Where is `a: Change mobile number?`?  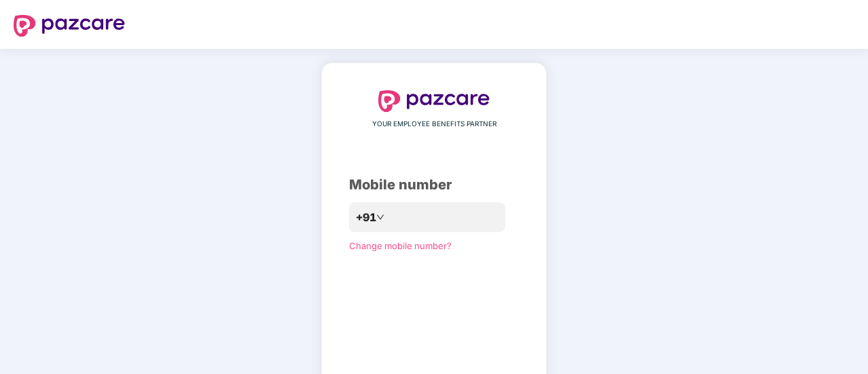
a: Change mobile number? is located at coordinates (400, 246).